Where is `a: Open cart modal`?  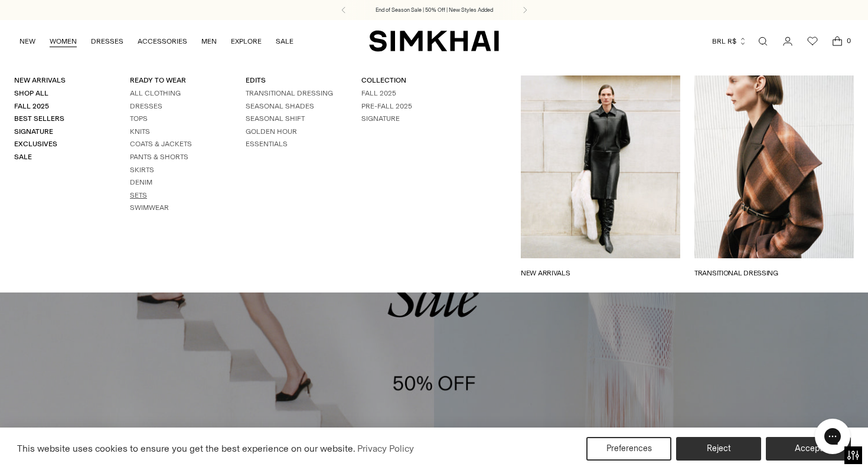 a: Open cart modal is located at coordinates (837, 41).